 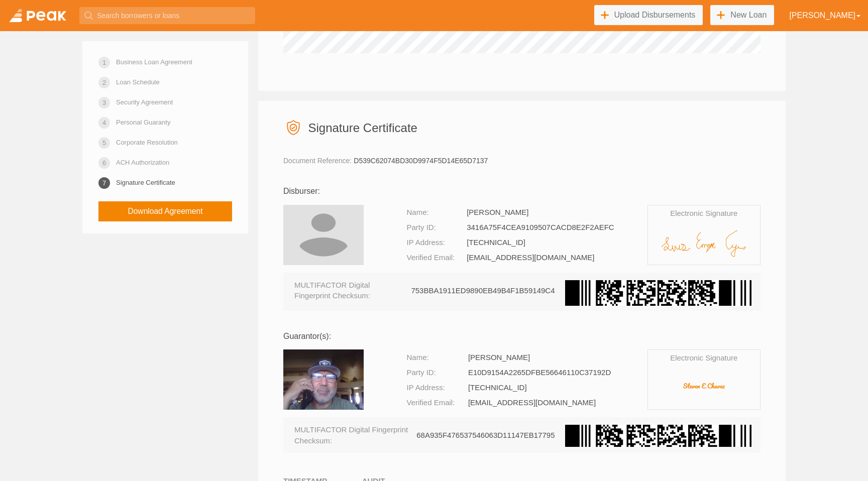 I want to click on td: E10D9154A2265DFBE56646110C37192D, so click(x=553, y=372).